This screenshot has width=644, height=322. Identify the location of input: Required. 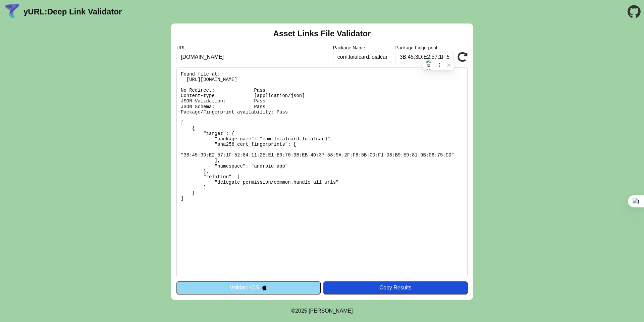
(253, 57).